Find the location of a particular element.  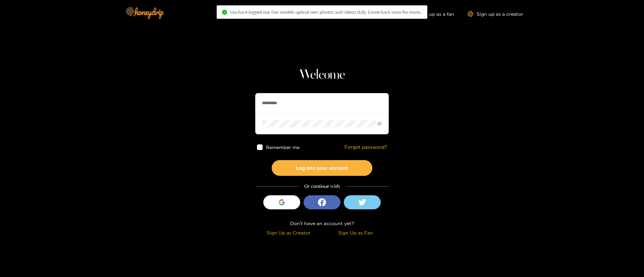

span: check-circle is located at coordinates (224, 12).